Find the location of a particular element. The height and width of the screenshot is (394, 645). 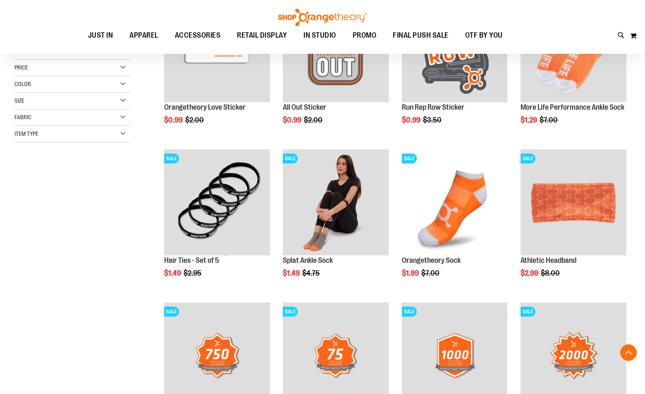

span: $2.95 is located at coordinates (193, 273).